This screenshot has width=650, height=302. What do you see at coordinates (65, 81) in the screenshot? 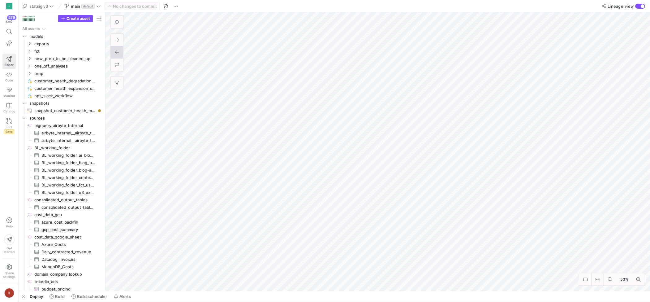
I see `span: customer_health_degradation_slack_workflow​​​​​` at bounding box center [65, 81].